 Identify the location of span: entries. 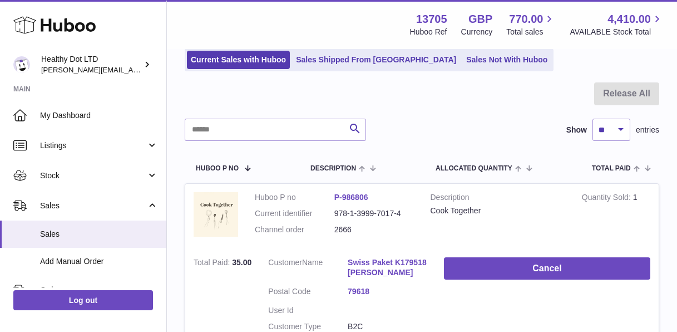
(648, 130).